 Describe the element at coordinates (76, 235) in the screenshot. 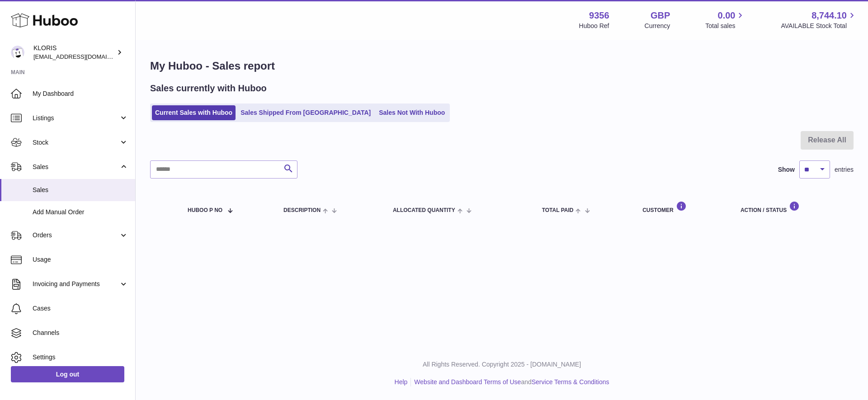

I see `span: Orders` at that location.